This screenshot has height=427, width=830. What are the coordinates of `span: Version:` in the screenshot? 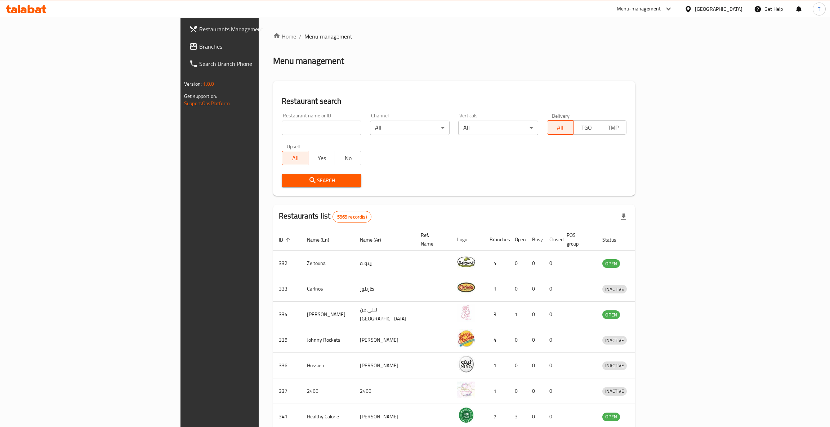 It's located at (193, 84).